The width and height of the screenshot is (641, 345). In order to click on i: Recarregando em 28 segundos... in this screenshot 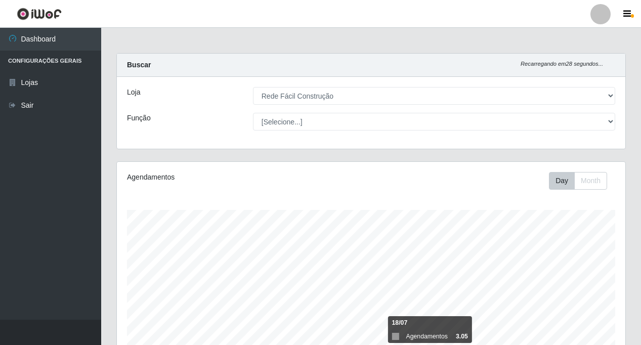, I will do `click(562, 64)`.